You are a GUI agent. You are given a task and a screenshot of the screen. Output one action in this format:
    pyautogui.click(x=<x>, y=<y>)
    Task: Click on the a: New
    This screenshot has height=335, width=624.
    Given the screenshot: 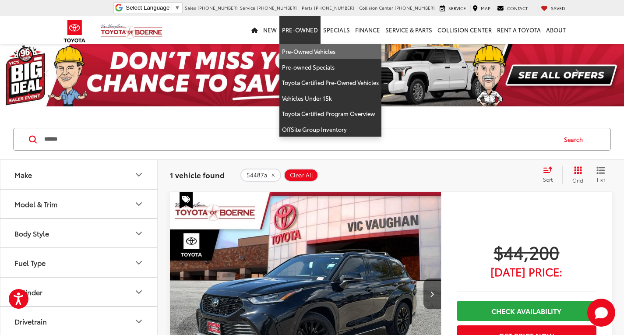 What is the action you would take?
    pyautogui.click(x=270, y=30)
    